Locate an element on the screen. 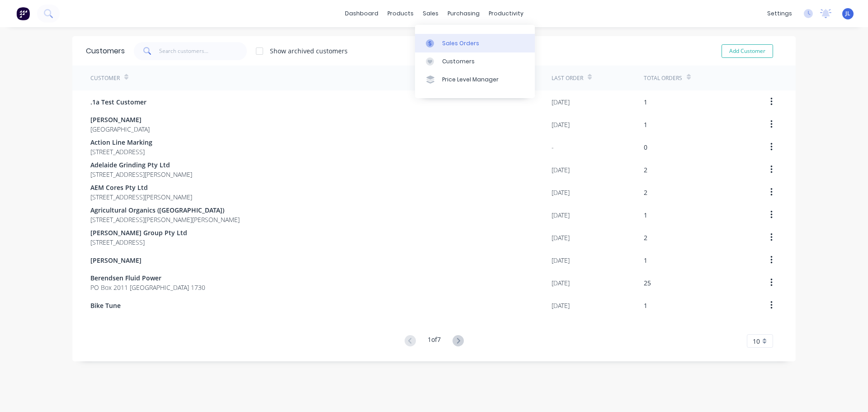 The width and height of the screenshot is (868, 412). div: Sales Orders is located at coordinates (460, 43).